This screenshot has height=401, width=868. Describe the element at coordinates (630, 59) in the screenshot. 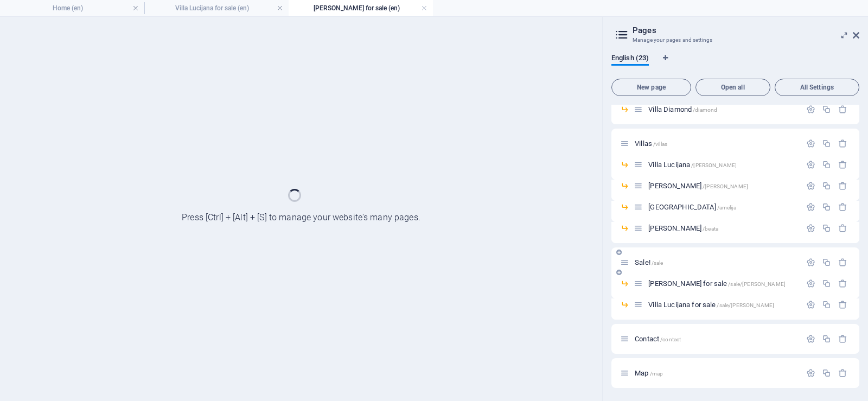

I see `span: English (23)` at that location.